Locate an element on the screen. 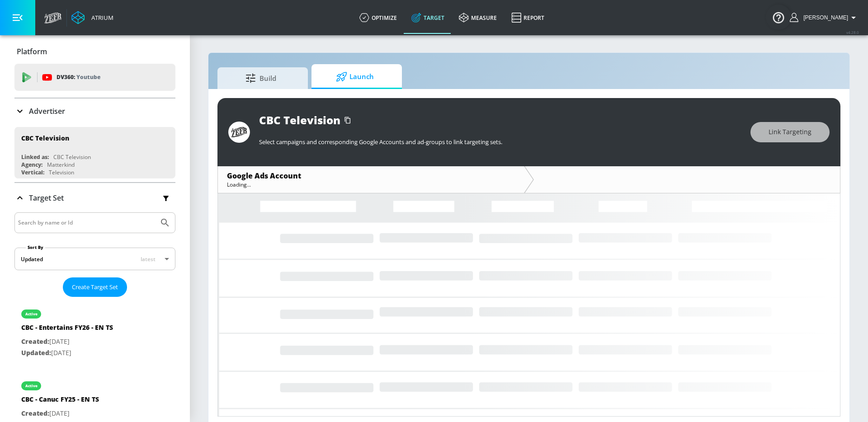 The width and height of the screenshot is (868, 422). input: Search by name or Id is located at coordinates (86, 223).